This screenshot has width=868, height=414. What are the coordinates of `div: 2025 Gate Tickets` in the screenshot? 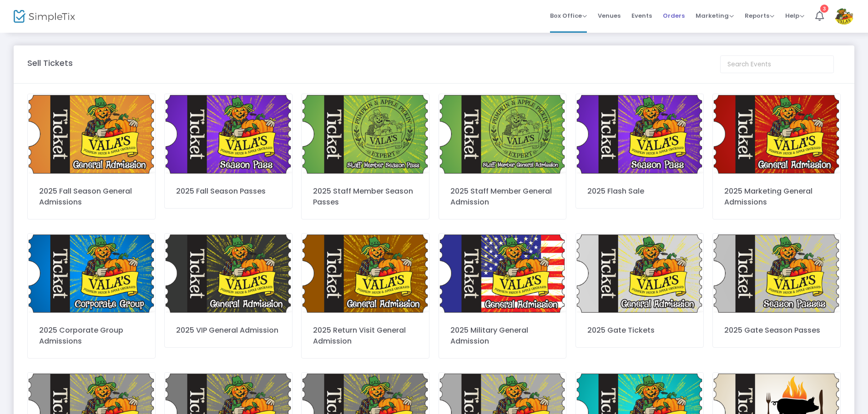 It's located at (640, 331).